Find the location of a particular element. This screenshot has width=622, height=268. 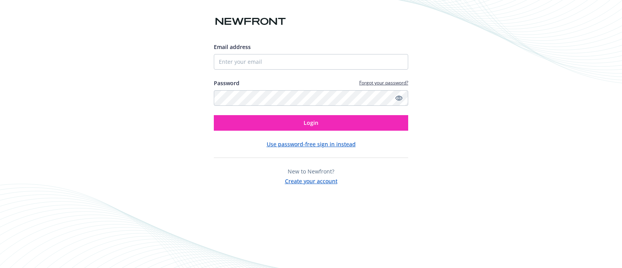

label: Password is located at coordinates (227, 83).